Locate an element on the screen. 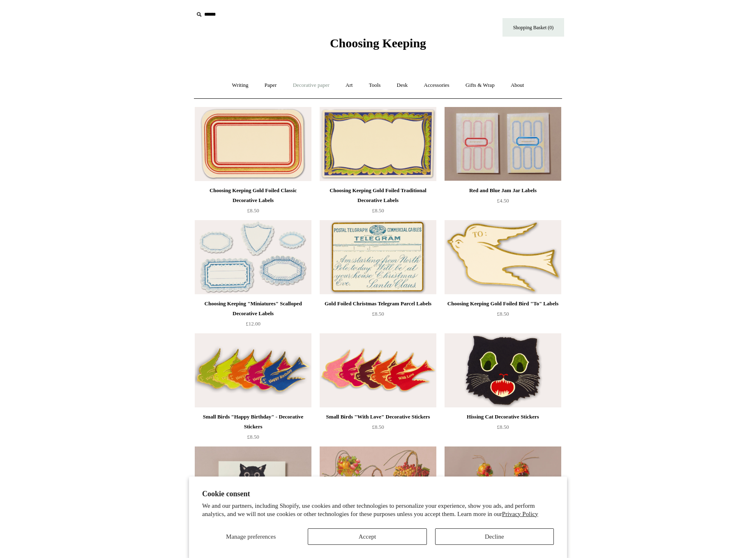  div: Small Birds "Happy Birthday" - Decorative Stickers is located at coordinates (254, 422).